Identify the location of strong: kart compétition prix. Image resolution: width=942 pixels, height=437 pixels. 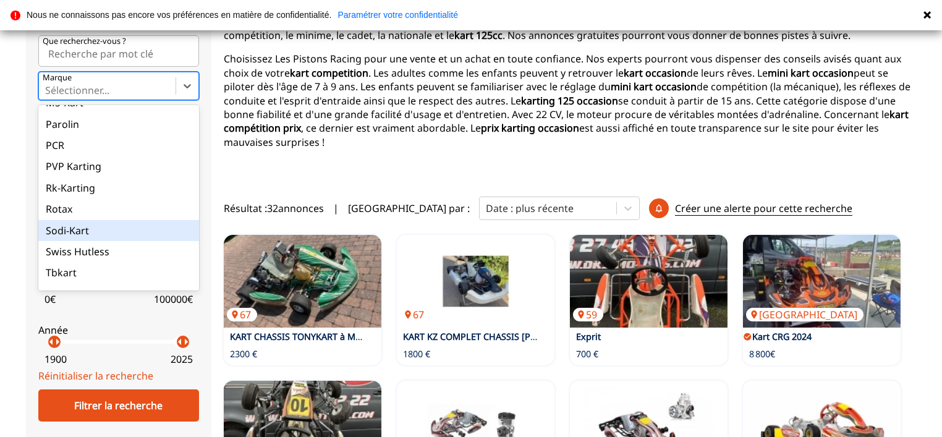
(566, 121).